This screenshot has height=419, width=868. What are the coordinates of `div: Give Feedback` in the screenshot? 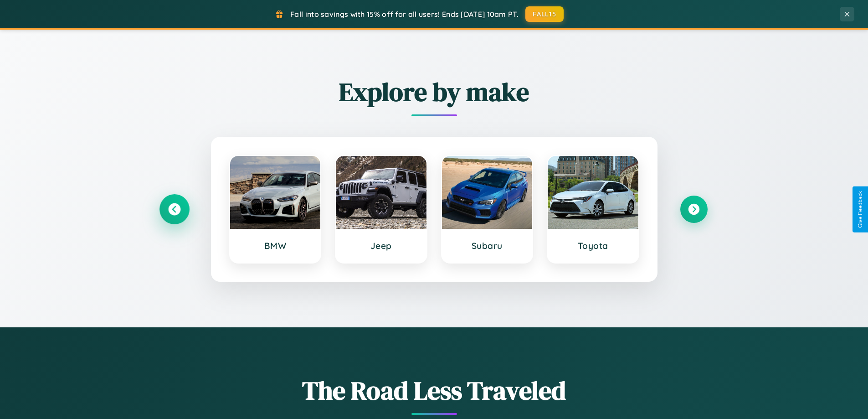 It's located at (861, 210).